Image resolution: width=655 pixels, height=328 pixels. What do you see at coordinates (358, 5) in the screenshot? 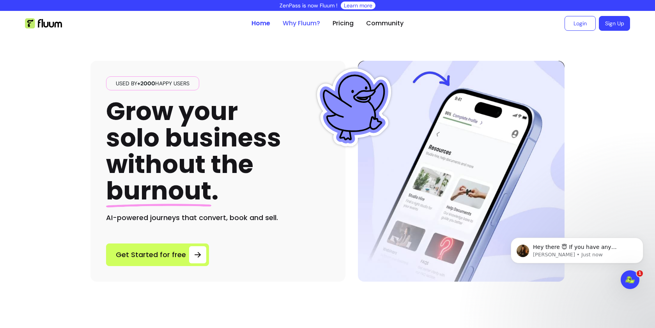
I see `a: Learn more` at bounding box center [358, 5].